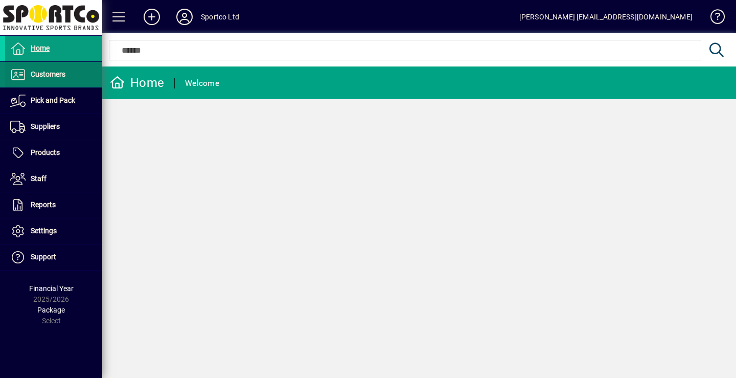 This screenshot has width=736, height=378. What do you see at coordinates (54, 153) in the screenshot?
I see `a: Products` at bounding box center [54, 153].